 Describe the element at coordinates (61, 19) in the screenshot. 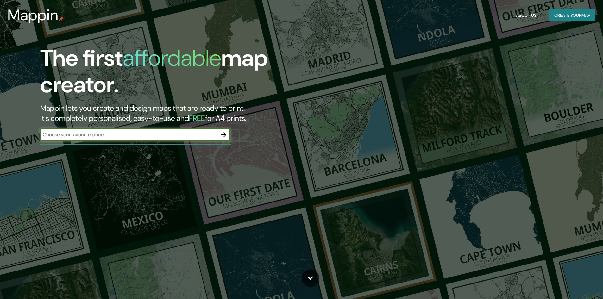

I see `img: mappin-pin` at that location.